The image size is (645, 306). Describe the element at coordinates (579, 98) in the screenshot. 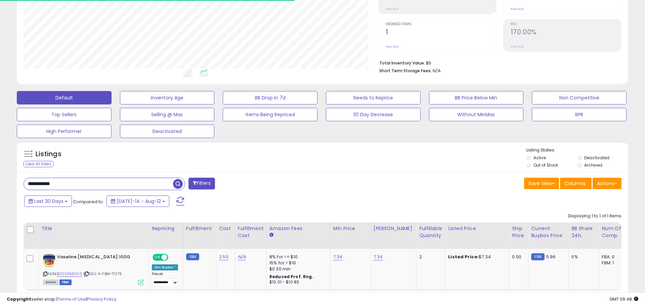

I see `button: Non Competitive` at that location.